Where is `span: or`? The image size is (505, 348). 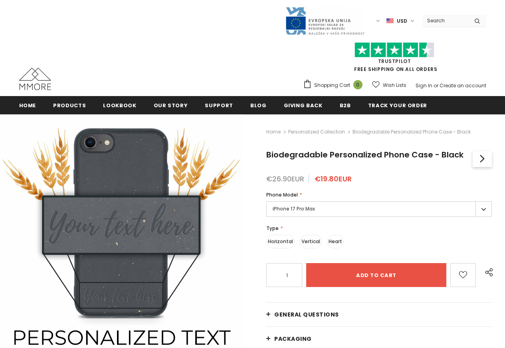
span: or is located at coordinates (436, 85).